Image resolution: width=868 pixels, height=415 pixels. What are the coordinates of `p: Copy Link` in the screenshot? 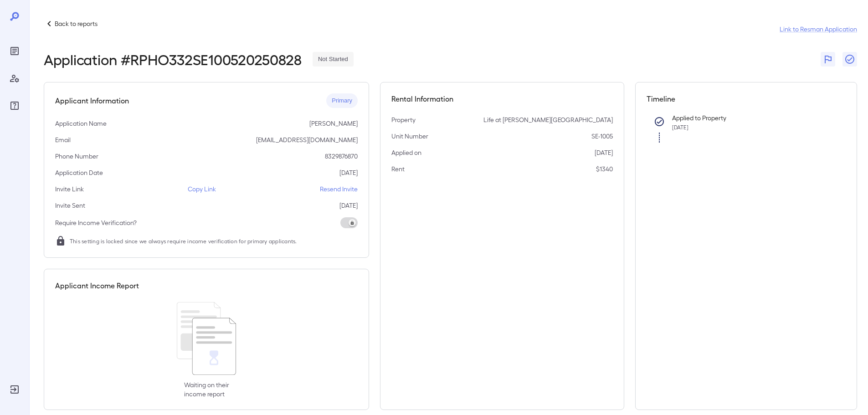 It's located at (202, 189).